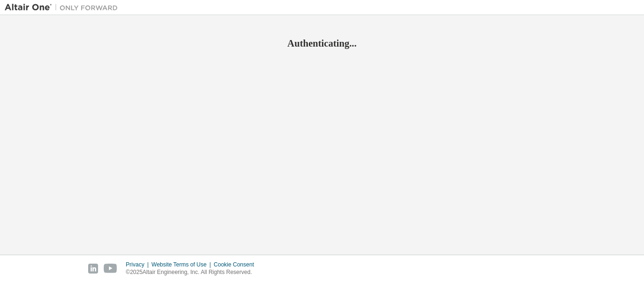  What do you see at coordinates (64, 8) in the screenshot?
I see `img: Altair One` at bounding box center [64, 8].